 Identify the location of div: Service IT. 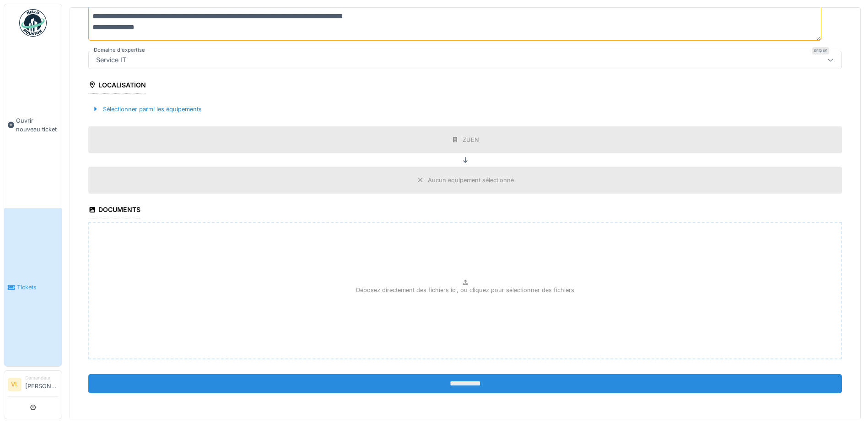
(111, 60).